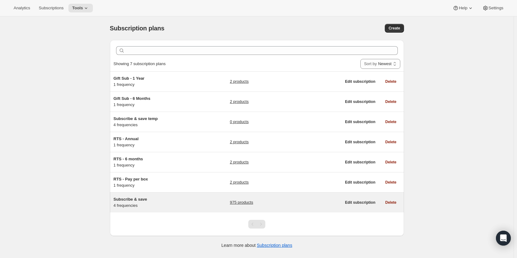 Image resolution: width=517 pixels, height=258 pixels. Describe the element at coordinates (504, 238) in the screenshot. I see `div: Open Intercom Messenger` at that location.